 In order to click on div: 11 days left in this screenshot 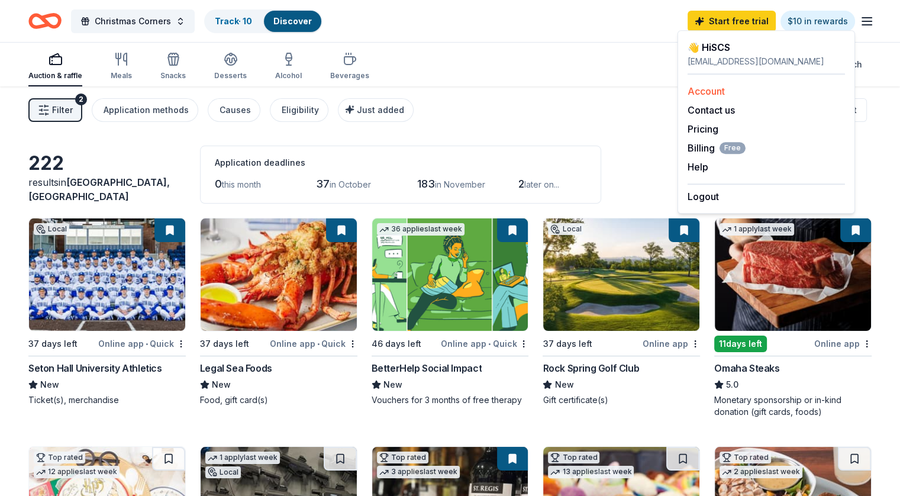, I will do `click(740, 344)`.